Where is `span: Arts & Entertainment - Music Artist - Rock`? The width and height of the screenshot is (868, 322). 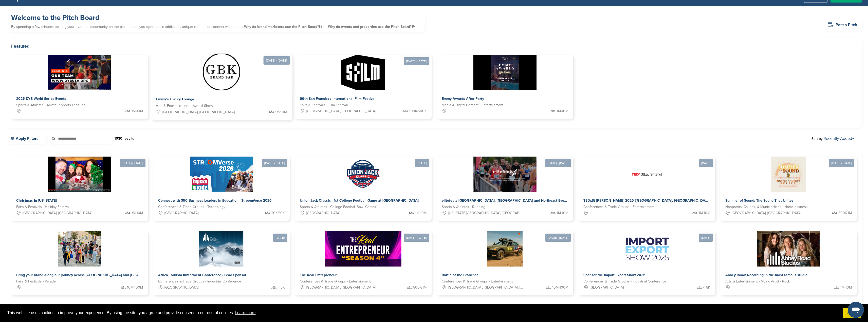 span: Arts & Entertainment - Music Artist - Rock is located at coordinates (758, 282).